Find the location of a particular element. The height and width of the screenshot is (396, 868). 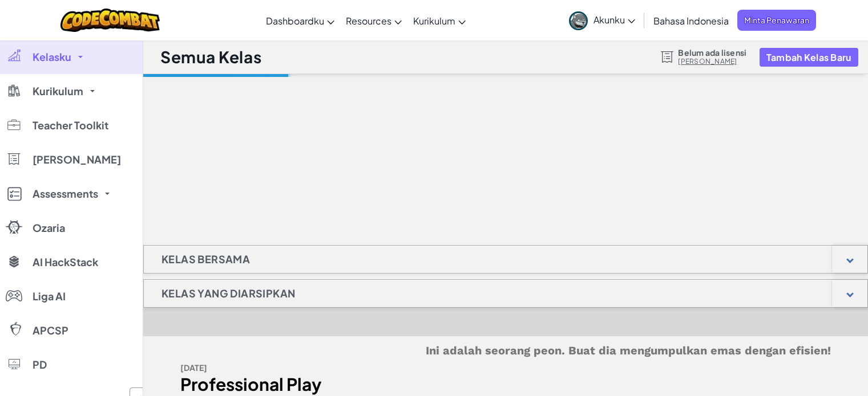

span: Ozaria is located at coordinates (49, 228).